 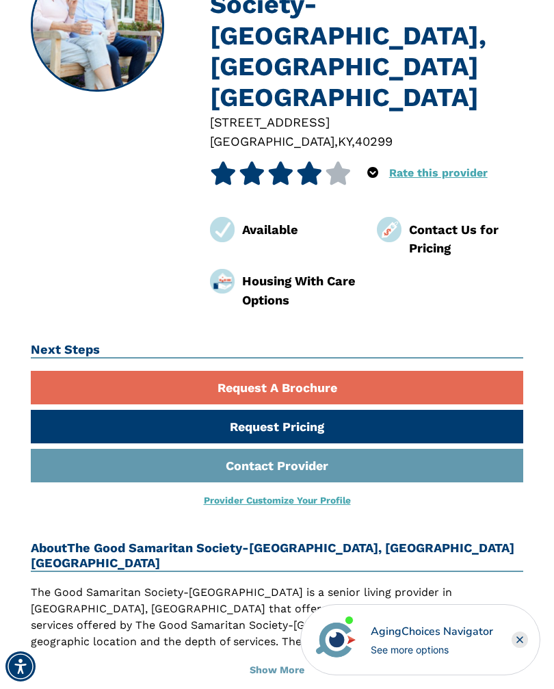 I want to click on a: Request Pricing, so click(x=277, y=426).